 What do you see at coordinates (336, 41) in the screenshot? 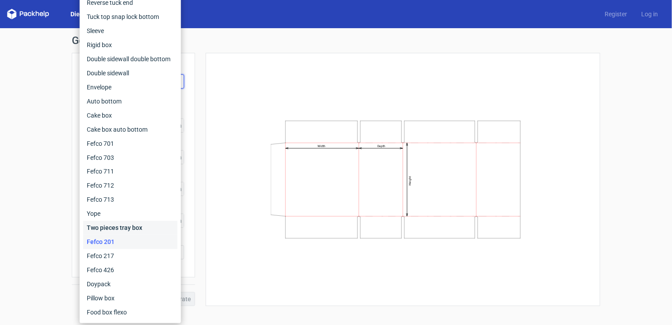
I see `h1: Generate new dieline` at bounding box center [336, 41].